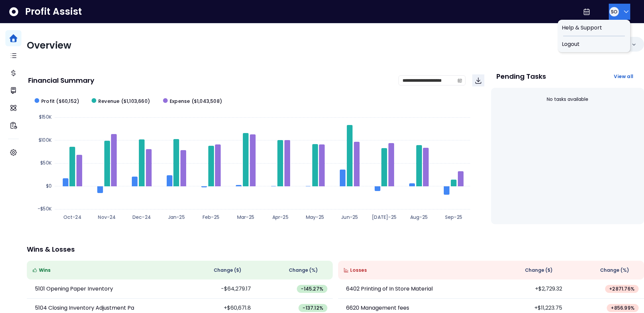  I want to click on td: -$64,279.17, so click(218, 289).